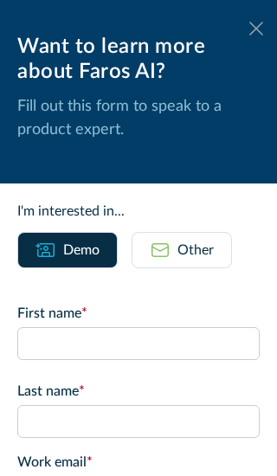  Describe the element at coordinates (139, 119) in the screenshot. I see `p: Fill out this form to speak to a product expert.` at that location.